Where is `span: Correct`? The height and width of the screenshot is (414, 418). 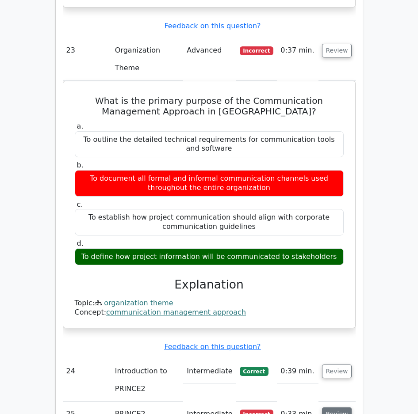 span: Correct is located at coordinates (254, 371).